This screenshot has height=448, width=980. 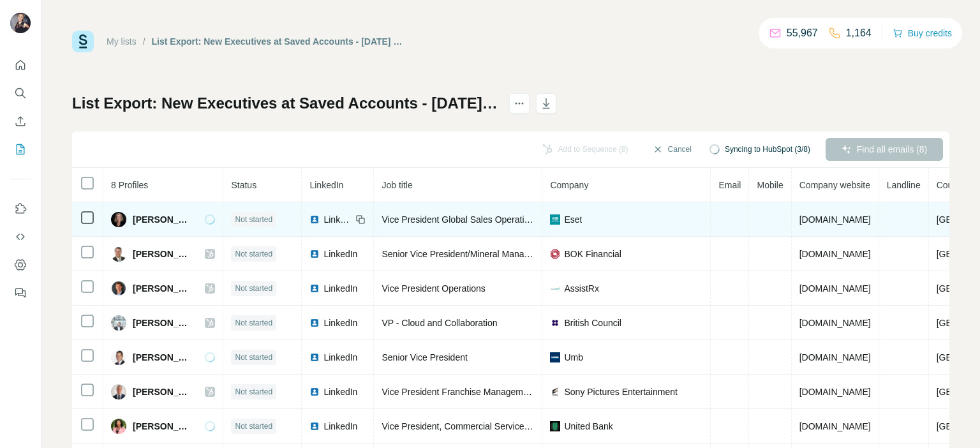 I want to click on span: Email, so click(x=729, y=185).